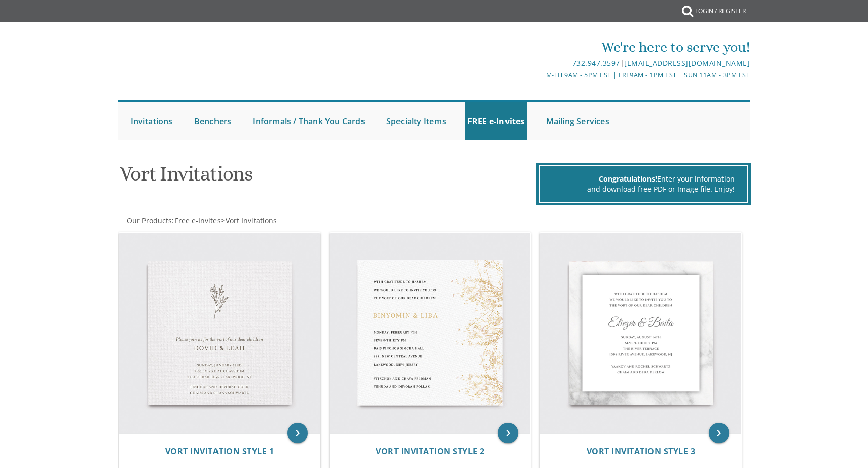 The image size is (868, 468). I want to click on a: Vort Invitation Style 2, so click(430, 451).